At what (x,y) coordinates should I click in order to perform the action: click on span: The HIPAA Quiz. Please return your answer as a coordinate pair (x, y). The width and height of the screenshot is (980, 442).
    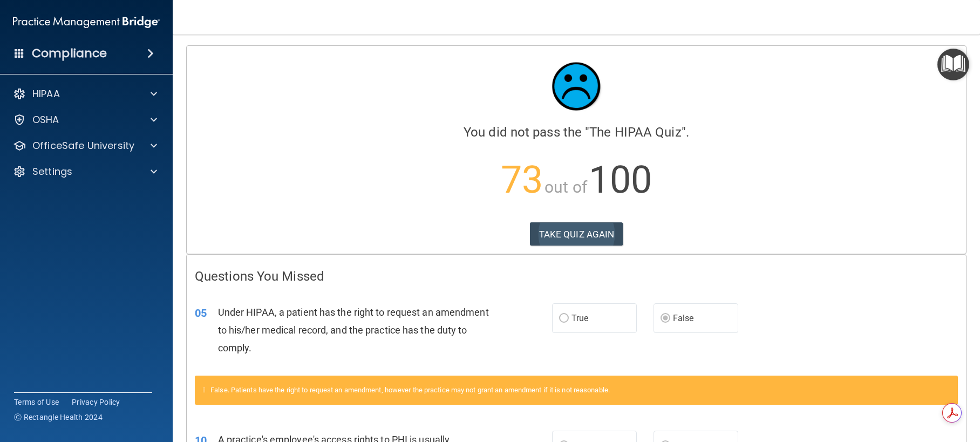
    Looking at the image, I should click on (636, 133).